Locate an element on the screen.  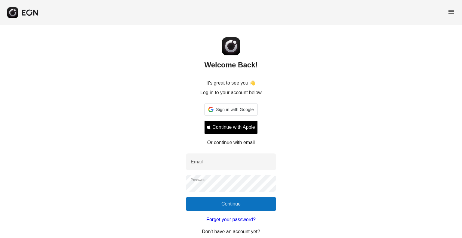
span: menu is located at coordinates (451, 12).